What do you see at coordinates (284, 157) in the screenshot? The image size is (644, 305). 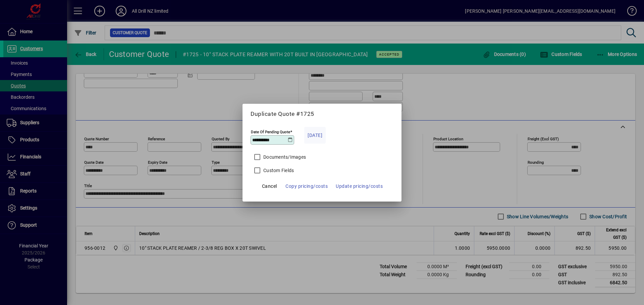 I see `label: Documents/Images` at bounding box center [284, 157].